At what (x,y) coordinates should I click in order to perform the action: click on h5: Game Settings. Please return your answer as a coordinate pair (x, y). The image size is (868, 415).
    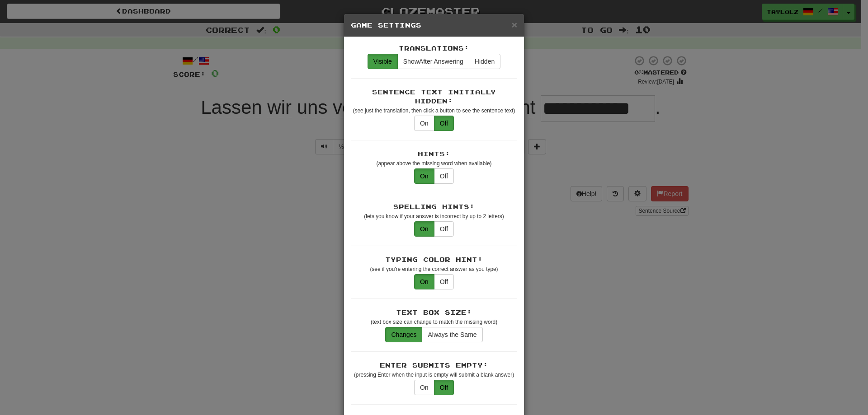
    Looking at the image, I should click on (434, 25).